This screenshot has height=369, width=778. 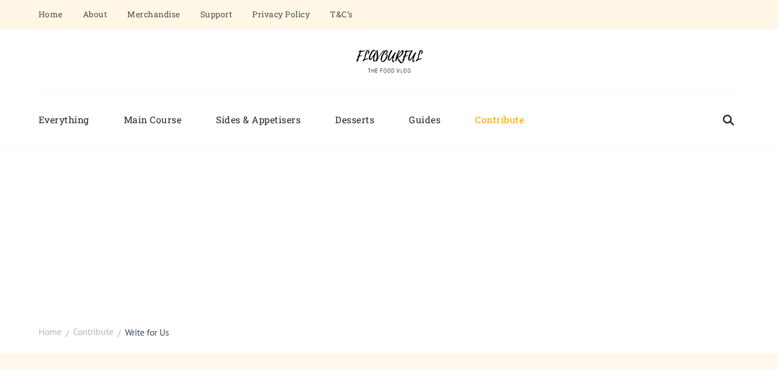 I want to click on a: Everything, so click(x=73, y=120).